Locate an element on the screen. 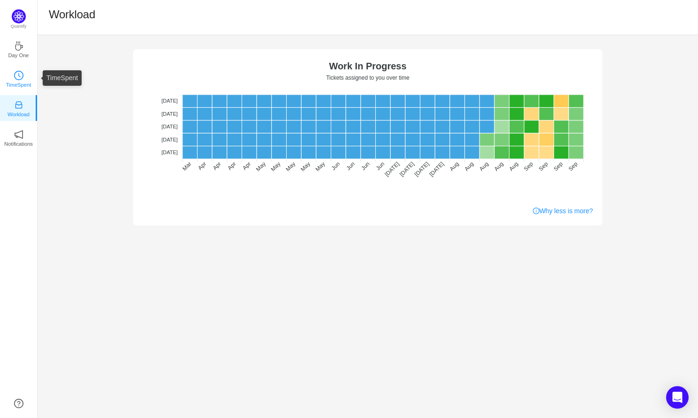 This screenshot has height=418, width=698. p: Workload is located at coordinates (18, 114).